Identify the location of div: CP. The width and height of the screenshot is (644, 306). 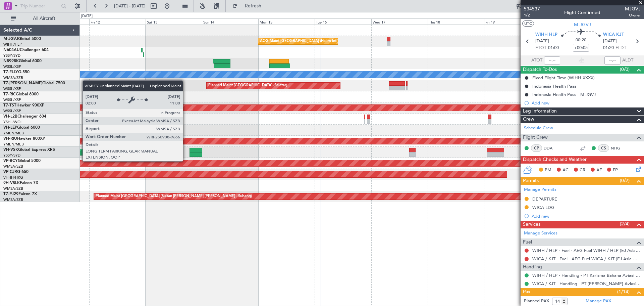
(536, 148).